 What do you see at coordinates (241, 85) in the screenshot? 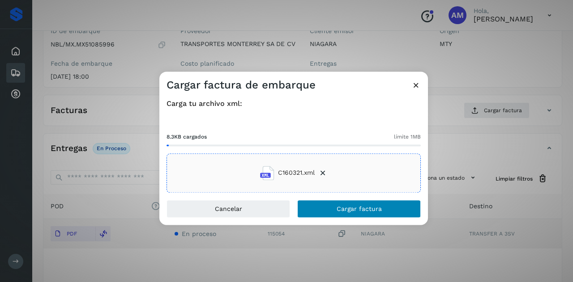
I see `h3: Cargar factura de embarque` at bounding box center [241, 85].